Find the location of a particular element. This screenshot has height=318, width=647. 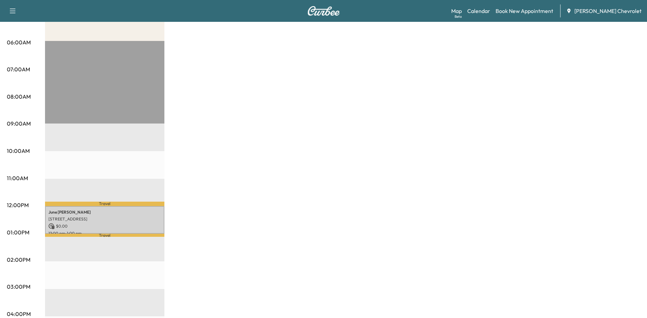

p: 03:00PM is located at coordinates (18, 286).